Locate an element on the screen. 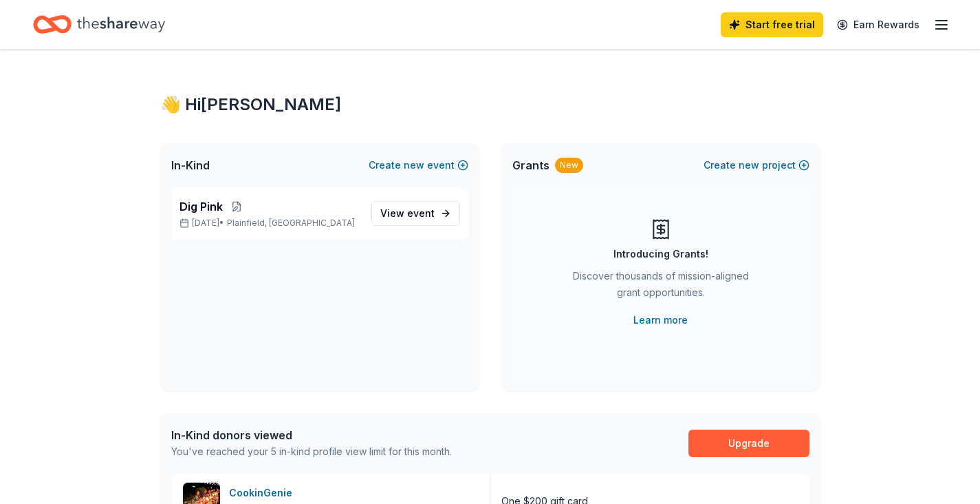 This screenshot has height=504, width=980. span: Grants is located at coordinates (531, 165).